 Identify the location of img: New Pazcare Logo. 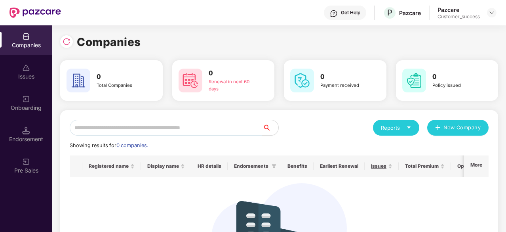
(35, 13).